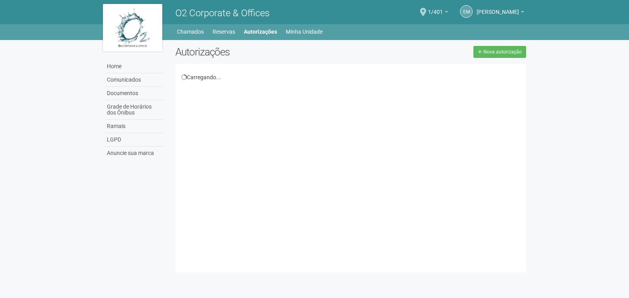 This screenshot has height=298, width=629. What do you see at coordinates (223, 13) in the screenshot?
I see `span: O2 Corporate & Offices` at bounding box center [223, 13].